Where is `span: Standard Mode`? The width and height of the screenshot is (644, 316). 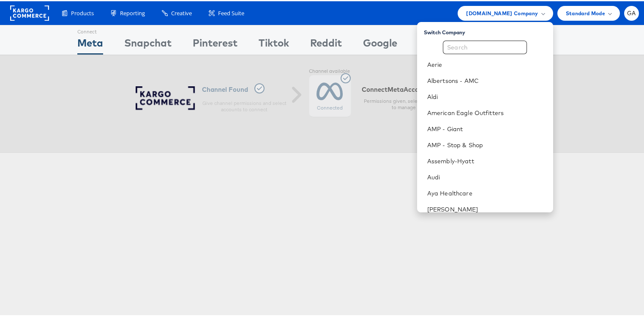 span: Standard Mode is located at coordinates (585, 12).